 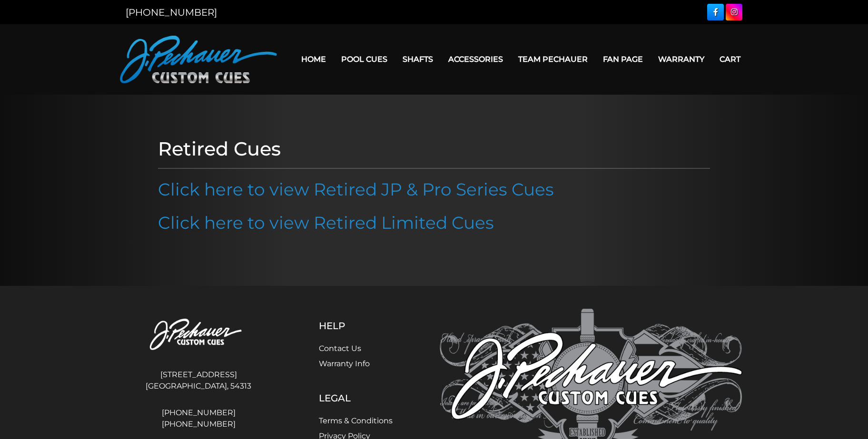 I want to click on h1: Retired Cues, so click(x=434, y=149).